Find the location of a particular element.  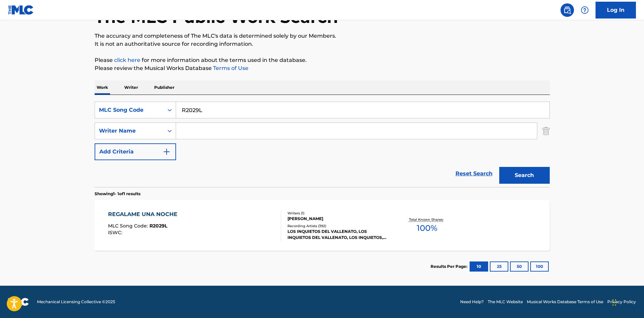

img: help is located at coordinates (585, 10).